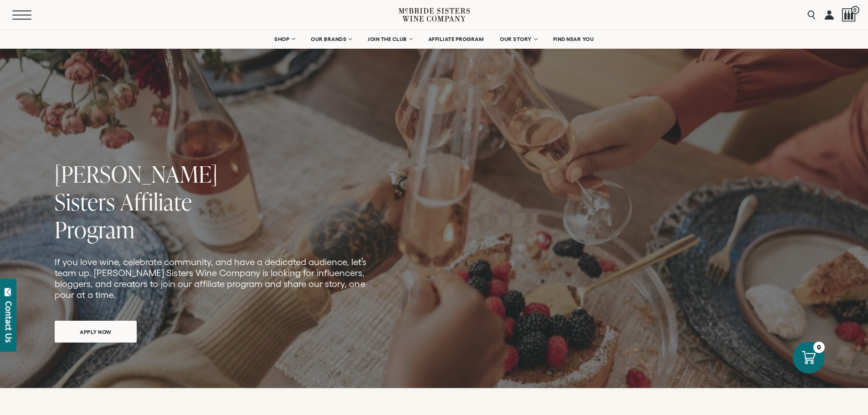 The image size is (868, 415). I want to click on span: JOIN THE CLUB, so click(387, 39).